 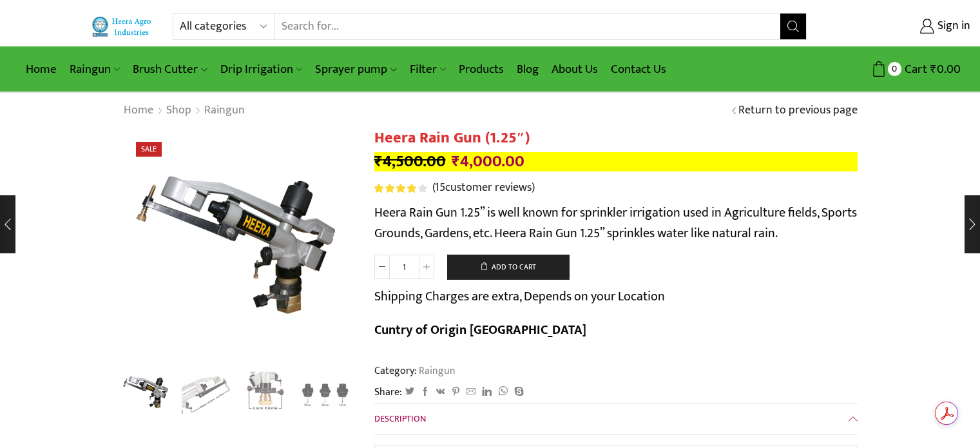 What do you see at coordinates (325, 394) in the screenshot?
I see `li: 4 / 4` at bounding box center [325, 394].